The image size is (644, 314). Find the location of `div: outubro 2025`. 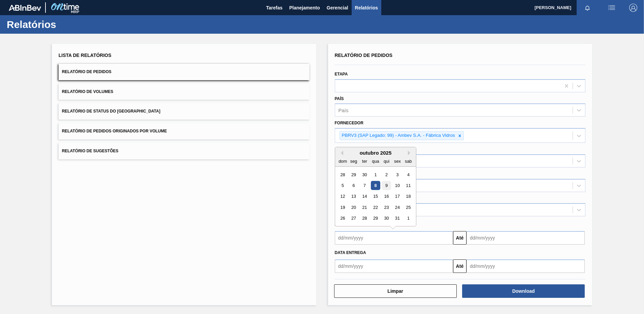

div: outubro 2025 is located at coordinates (375, 152).